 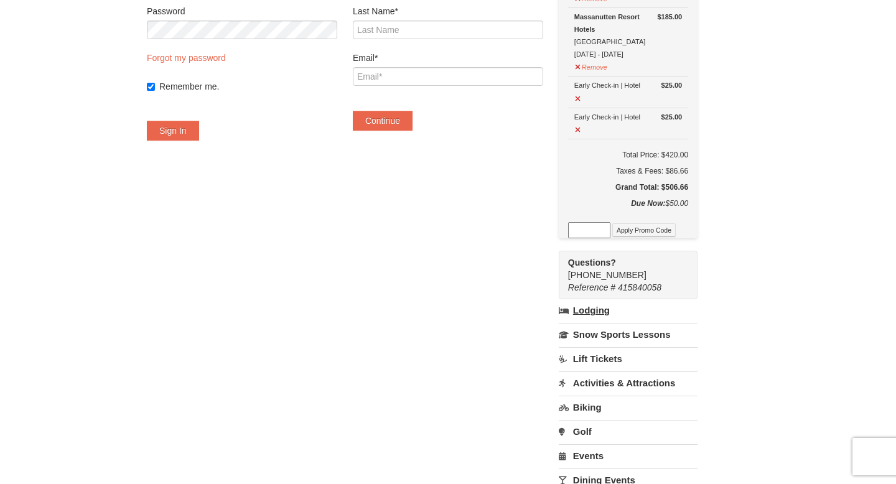 What do you see at coordinates (669, 17) in the screenshot?
I see `strong: $185.00` at bounding box center [669, 17].